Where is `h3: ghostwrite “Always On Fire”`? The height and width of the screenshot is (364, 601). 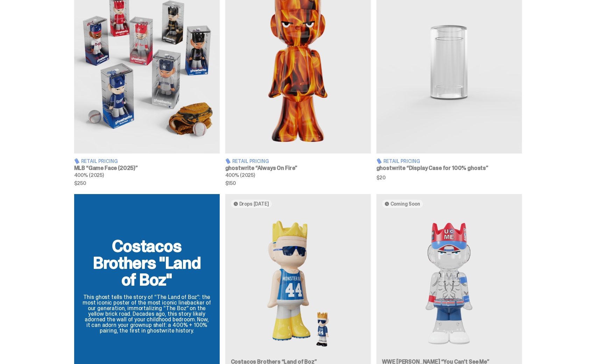
h3: ghostwrite “Always On Fire” is located at coordinates (298, 168).